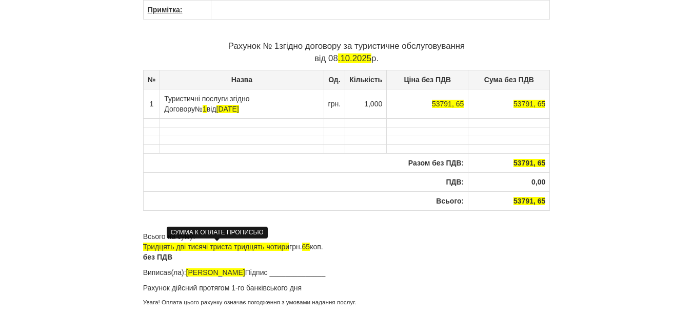 The width and height of the screenshot is (693, 312). What do you see at coordinates (347, 52) in the screenshot?
I see `p: Рахунок № 1 згідно договору за туристичне обслуговування від 08 р.` at bounding box center [347, 52].